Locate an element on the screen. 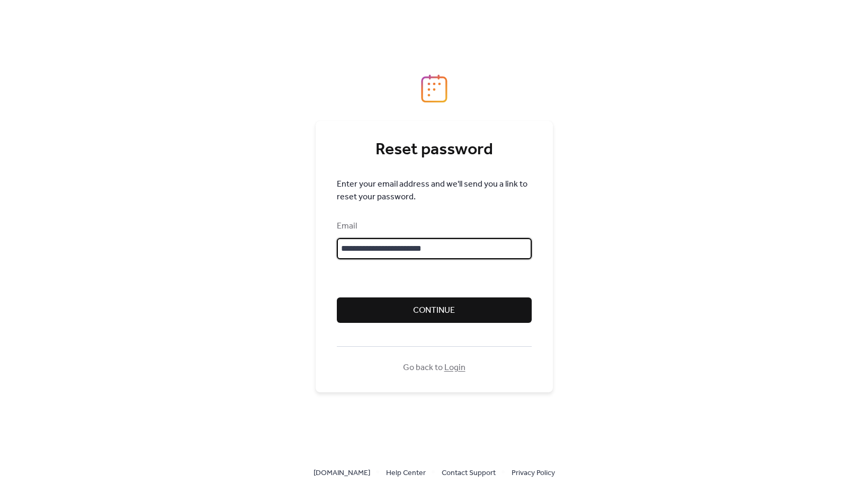  a: Login is located at coordinates (455, 367).